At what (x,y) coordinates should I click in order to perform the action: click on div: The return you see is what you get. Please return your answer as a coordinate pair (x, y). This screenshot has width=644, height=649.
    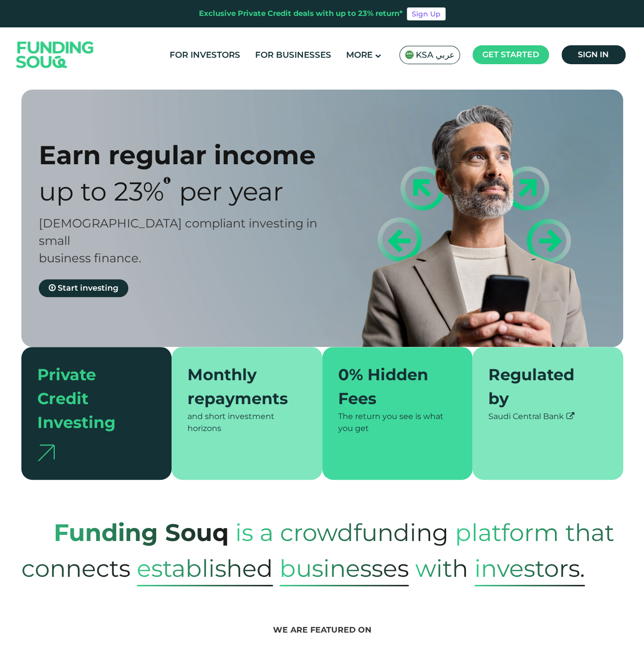
    Looking at the image, I should click on (397, 422).